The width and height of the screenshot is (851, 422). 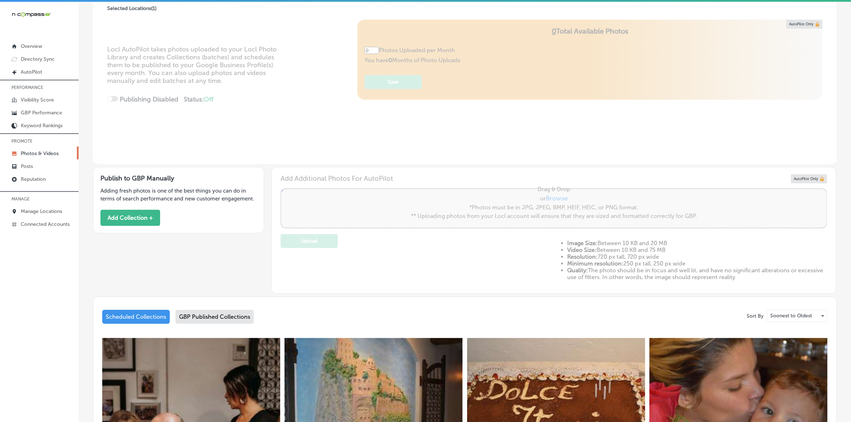 What do you see at coordinates (37, 100) in the screenshot?
I see `p: Visibility Score` at bounding box center [37, 100].